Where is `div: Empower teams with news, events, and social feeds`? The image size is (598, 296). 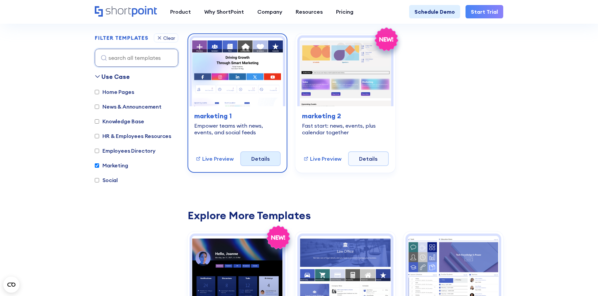
div: Empower teams with news, events, and social feeds is located at coordinates (237, 129).